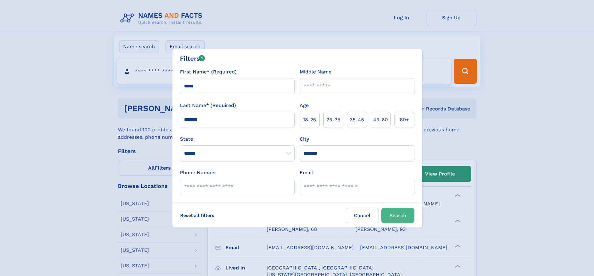 This screenshot has height=276, width=594. I want to click on label: Email, so click(306, 173).